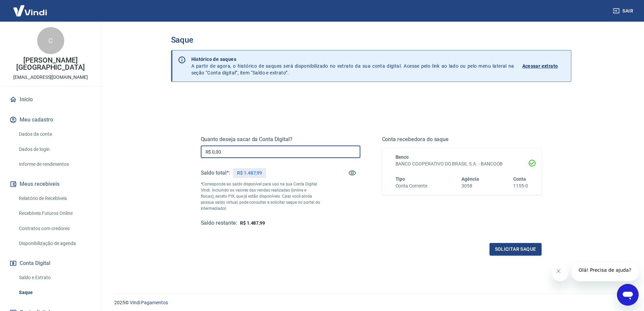 This screenshot has width=644, height=311. What do you see at coordinates (30, 11) in the screenshot?
I see `img: Vindi` at bounding box center [30, 11].